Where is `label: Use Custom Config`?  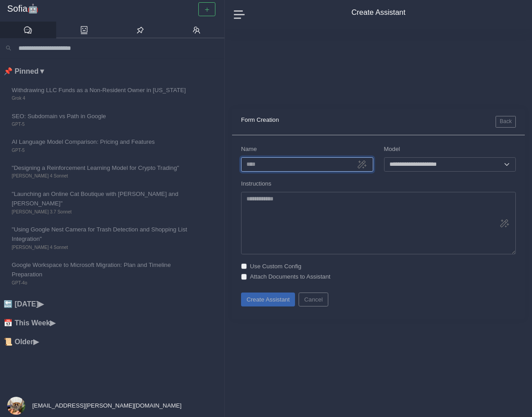 label: Use Custom Config is located at coordinates (275, 266).